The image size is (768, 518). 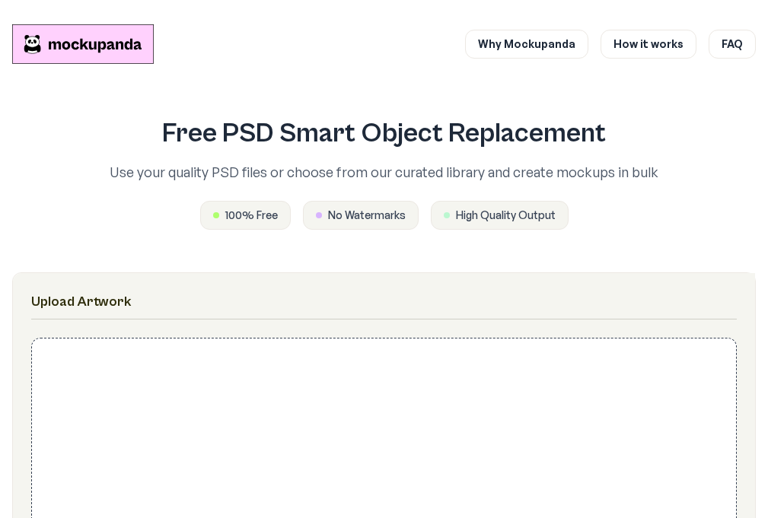 What do you see at coordinates (649, 44) in the screenshot?
I see `a: How it works` at bounding box center [649, 44].